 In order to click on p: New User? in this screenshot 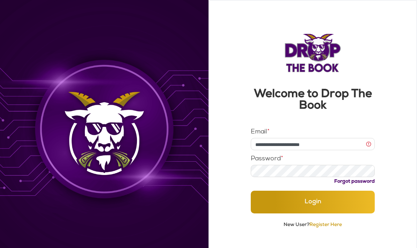, I will do `click(313, 225)`.